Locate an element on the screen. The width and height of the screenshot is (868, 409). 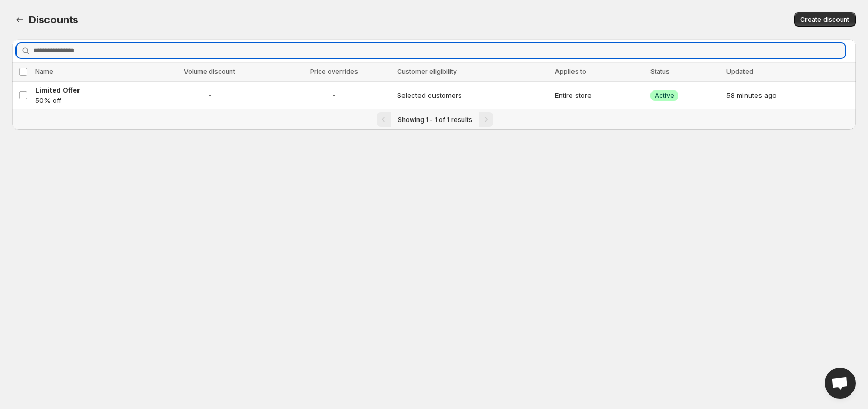
span: Discounts is located at coordinates (54, 19).